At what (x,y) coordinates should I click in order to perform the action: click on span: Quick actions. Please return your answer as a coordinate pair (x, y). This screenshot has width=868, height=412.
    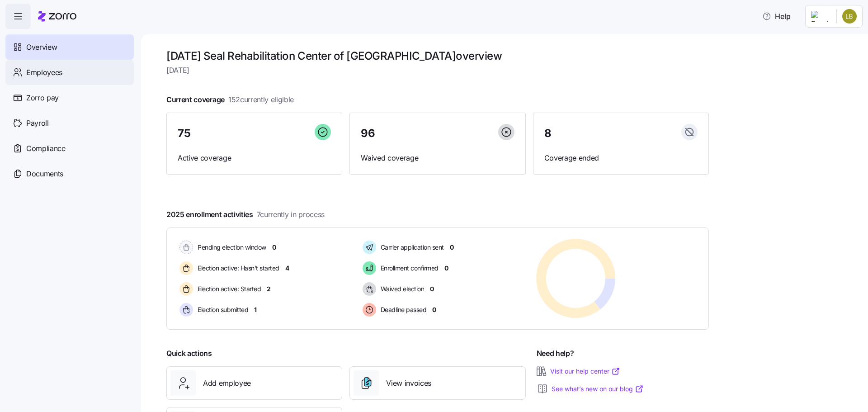
    Looking at the image, I should click on (189, 353).